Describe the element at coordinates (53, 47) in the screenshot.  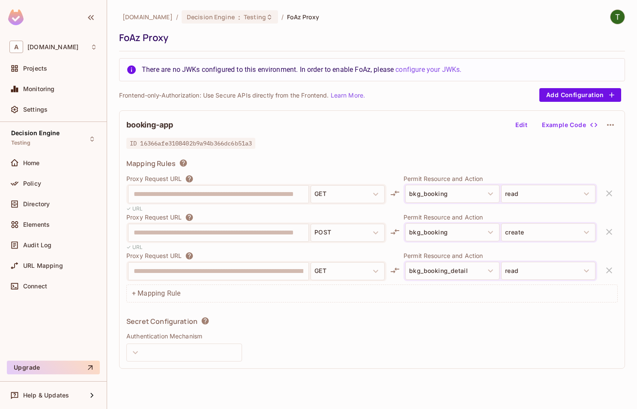
I see `span: Workspace: abclojistik.com` at that location.